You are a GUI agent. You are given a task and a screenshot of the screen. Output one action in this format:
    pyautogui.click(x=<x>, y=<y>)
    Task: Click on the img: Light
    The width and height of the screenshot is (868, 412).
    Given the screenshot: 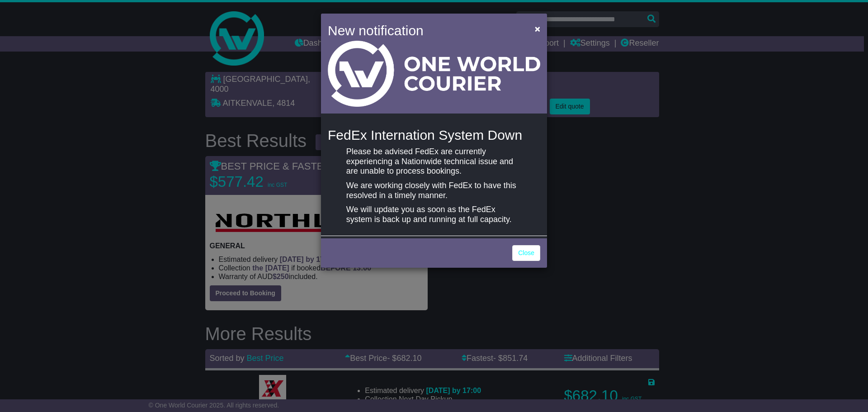 What is the action you would take?
    pyautogui.click(x=434, y=74)
    